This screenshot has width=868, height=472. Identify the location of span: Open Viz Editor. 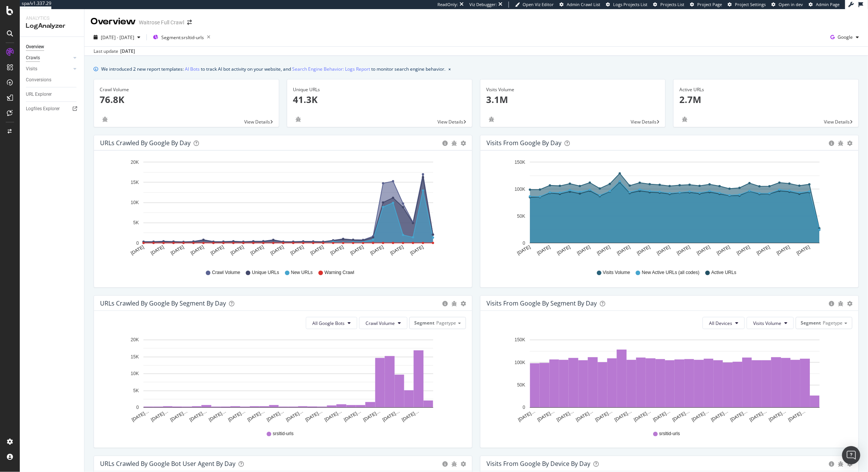
(538, 4).